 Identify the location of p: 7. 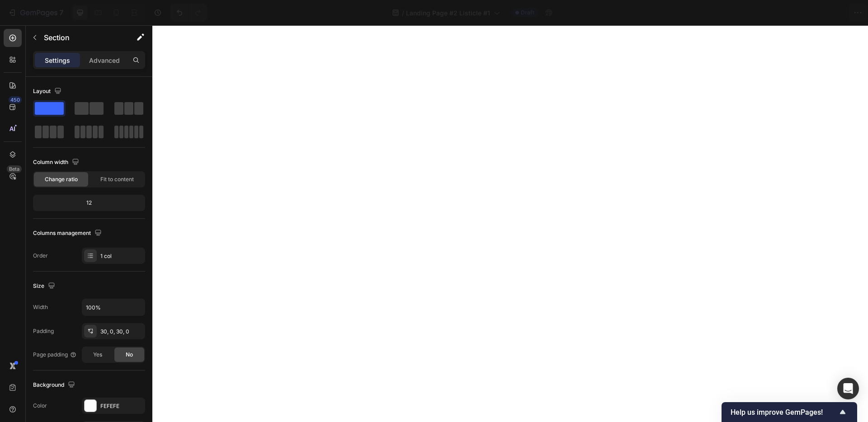
(61, 13).